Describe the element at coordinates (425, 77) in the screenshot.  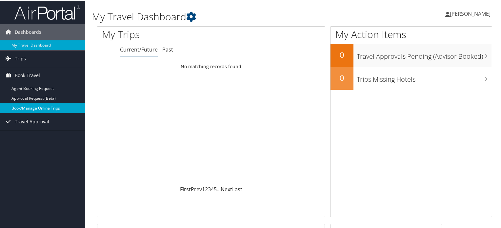
I see `h3: Trips Missing Hotels` at that location.